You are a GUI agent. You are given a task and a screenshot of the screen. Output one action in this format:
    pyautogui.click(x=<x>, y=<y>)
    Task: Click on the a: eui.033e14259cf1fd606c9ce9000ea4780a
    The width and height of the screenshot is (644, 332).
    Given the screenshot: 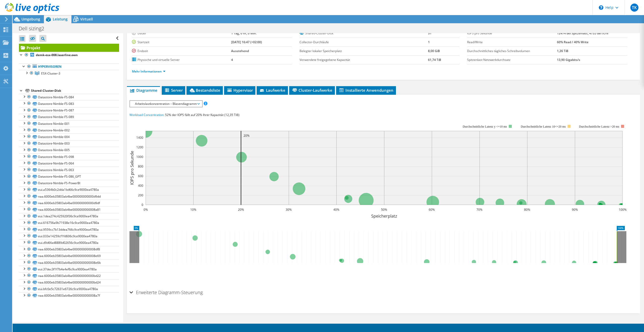 What is the action you would take?
    pyautogui.click(x=69, y=236)
    